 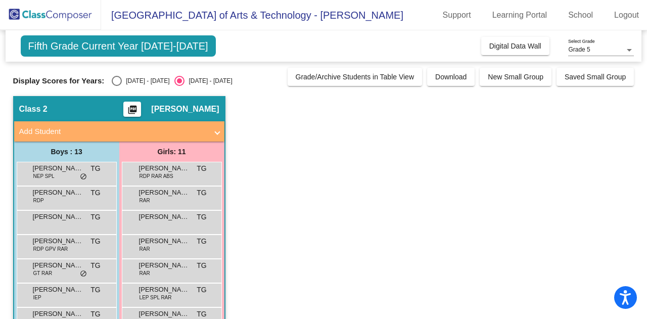 I want to click on div: Girls: 11, so click(x=172, y=152).